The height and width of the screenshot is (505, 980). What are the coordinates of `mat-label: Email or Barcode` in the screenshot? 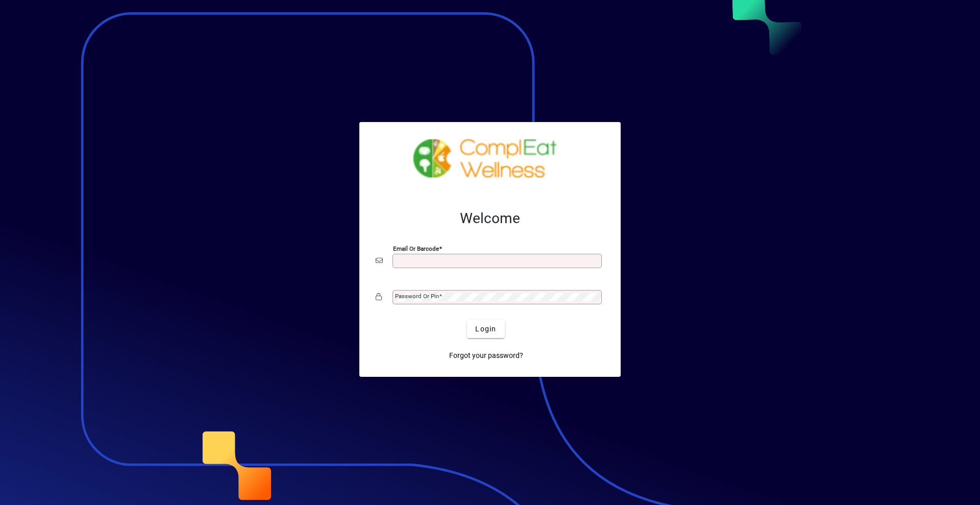 It's located at (416, 249).